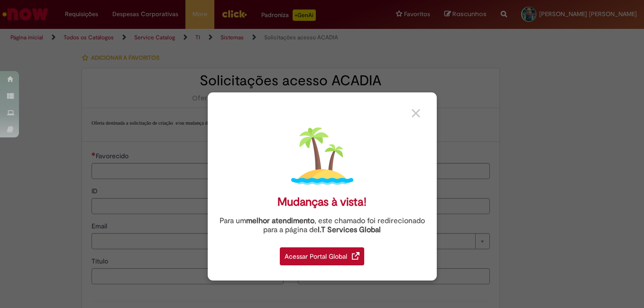 The height and width of the screenshot is (308, 644). Describe the element at coordinates (416, 113) in the screenshot. I see `img: close_button_grey.png` at that location.